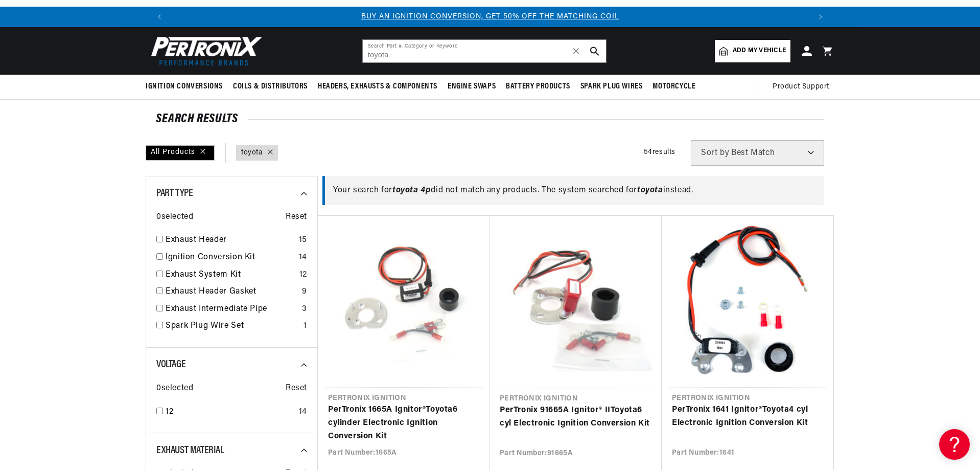  Describe the element at coordinates (490, 17) in the screenshot. I see `div: 1 of 3` at that location.